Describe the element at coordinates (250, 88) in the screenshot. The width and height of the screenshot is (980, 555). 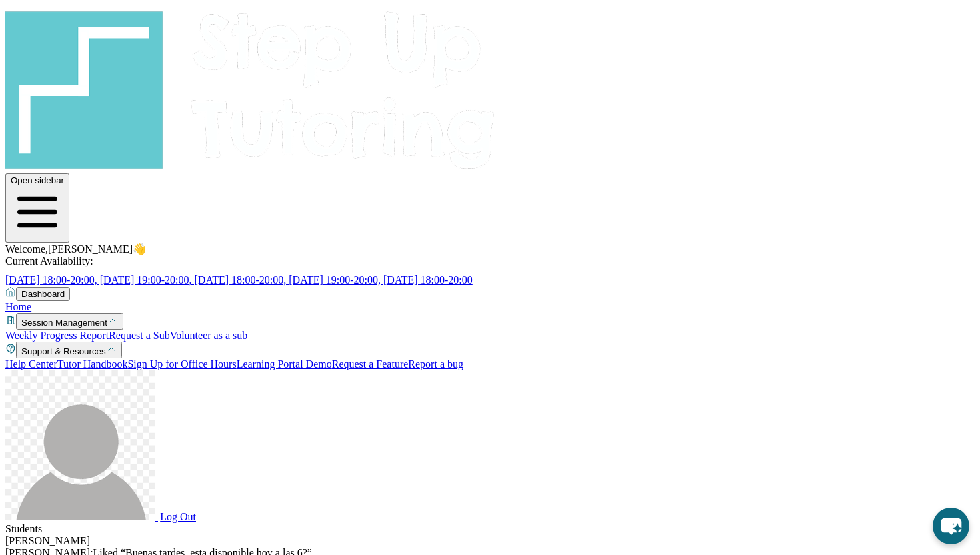
I see `img: logo` at that location.